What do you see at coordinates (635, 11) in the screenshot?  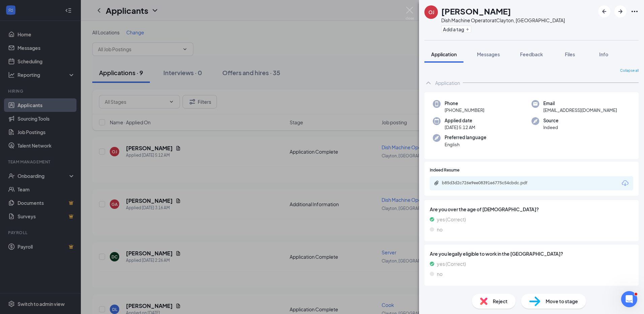 I see `svg: Ellipses` at bounding box center [635, 11].